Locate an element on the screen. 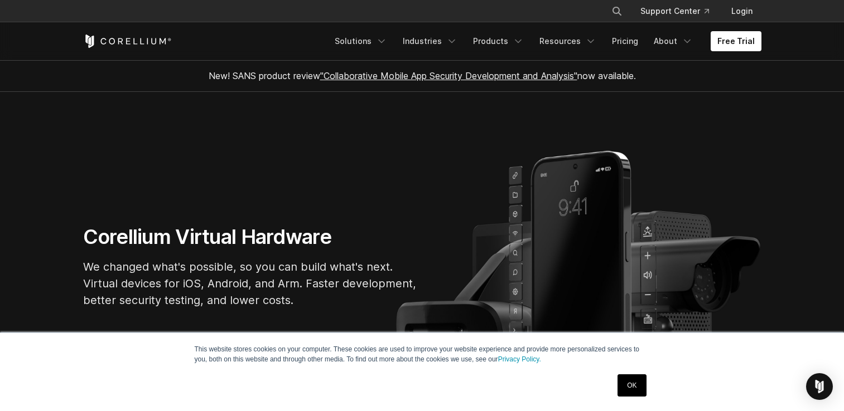  a: About is located at coordinates (673, 41).